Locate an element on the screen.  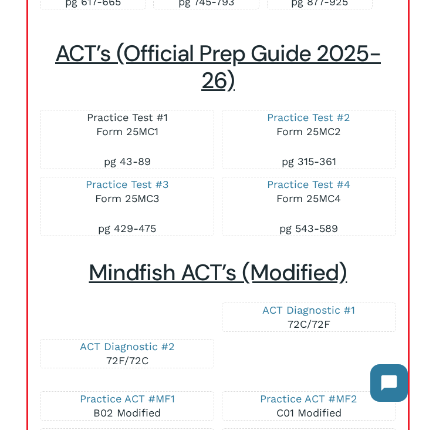
a: Practice Test #2 is located at coordinates (309, 117).